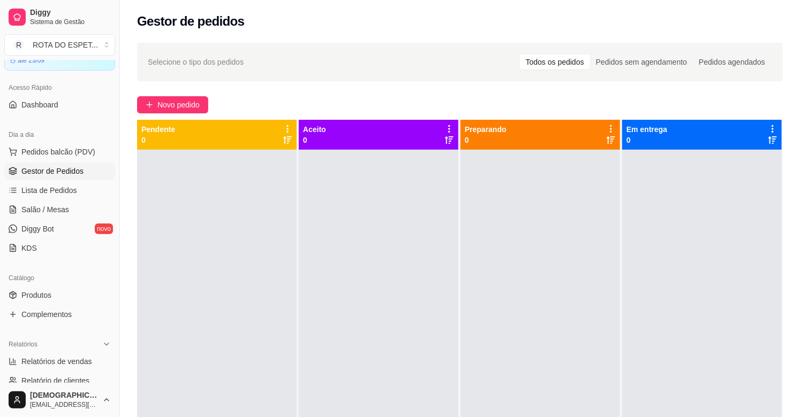 The image size is (800, 417). What do you see at coordinates (172, 105) in the screenshot?
I see `button: Novo pedido` at bounding box center [172, 105].